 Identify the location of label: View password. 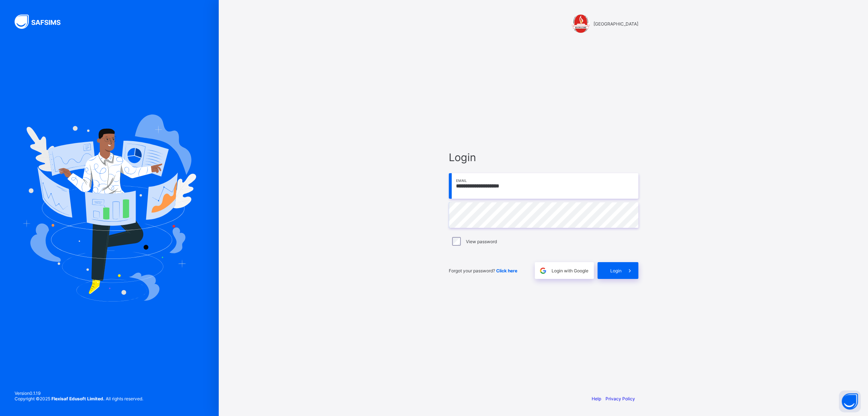
(482, 241).